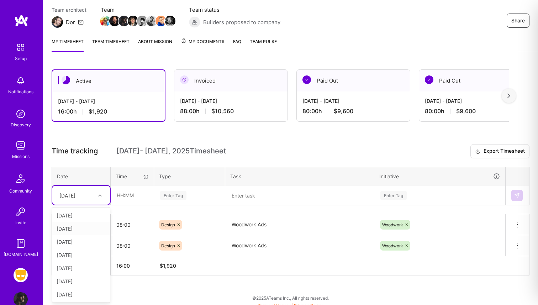  I want to click on div: Initiative, so click(440, 176).